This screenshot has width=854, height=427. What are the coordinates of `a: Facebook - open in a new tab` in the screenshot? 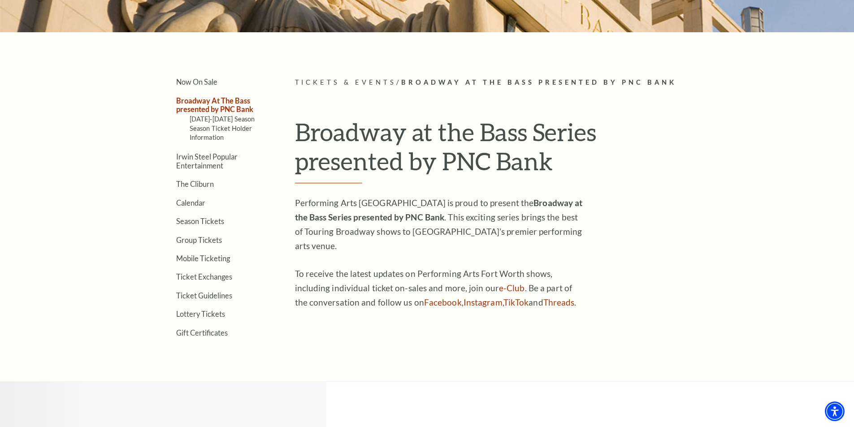 It's located at (443, 302).